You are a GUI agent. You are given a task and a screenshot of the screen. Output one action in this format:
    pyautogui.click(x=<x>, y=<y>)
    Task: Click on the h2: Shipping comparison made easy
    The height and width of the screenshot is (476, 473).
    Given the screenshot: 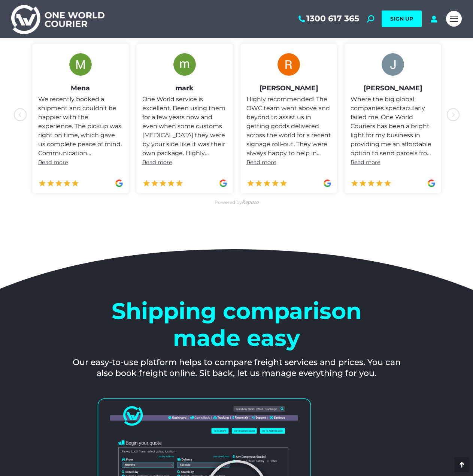 What is the action you would take?
    pyautogui.click(x=236, y=324)
    